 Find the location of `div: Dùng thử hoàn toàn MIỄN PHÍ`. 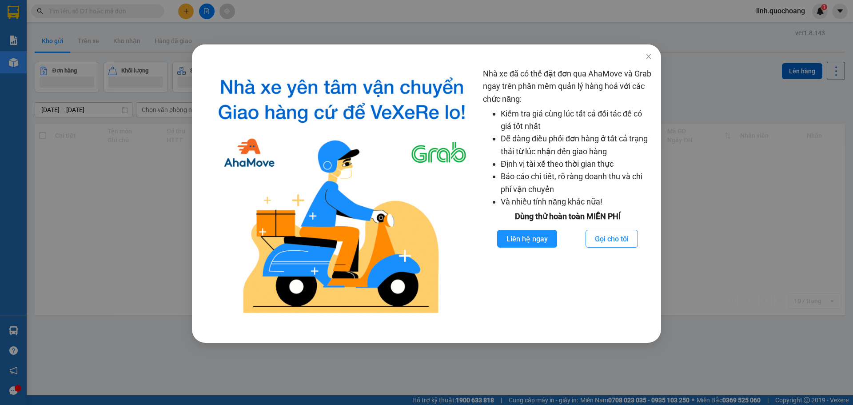

div: Dùng thử hoàn toàn MIỄN PHÍ is located at coordinates (567, 216).